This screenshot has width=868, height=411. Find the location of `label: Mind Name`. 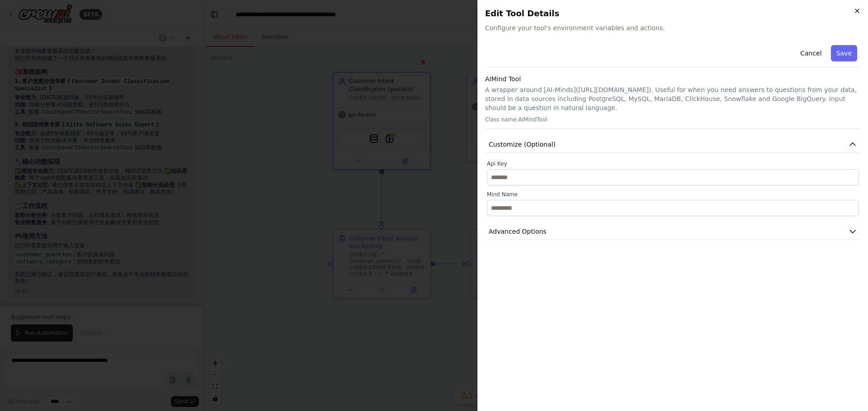

label: Mind Name is located at coordinates (673, 194).